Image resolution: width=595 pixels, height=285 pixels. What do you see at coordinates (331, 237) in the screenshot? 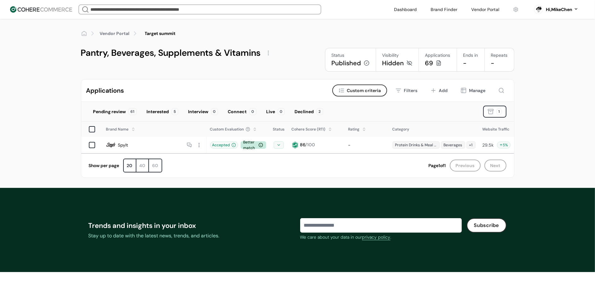
I see `span: We care about your data in our` at bounding box center [331, 237].